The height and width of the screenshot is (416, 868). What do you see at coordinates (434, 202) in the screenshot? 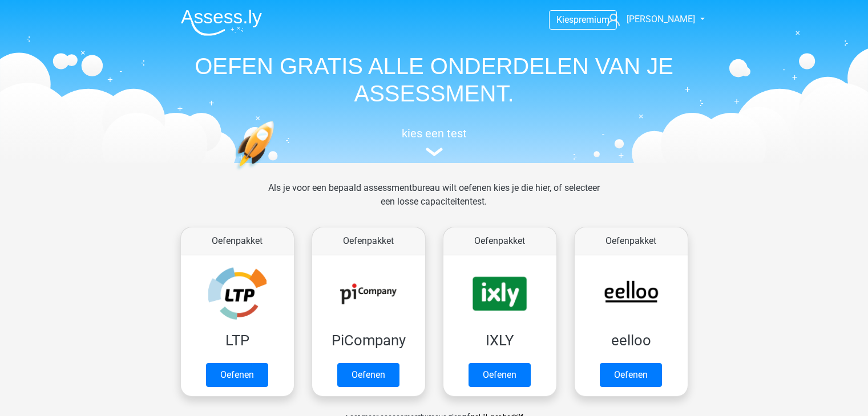
I see `div: Als je voor een bepaald assessmentbureau wilt oefenen kies je die hier, of selecteer een losse ca...` at bounding box center [434, 202].